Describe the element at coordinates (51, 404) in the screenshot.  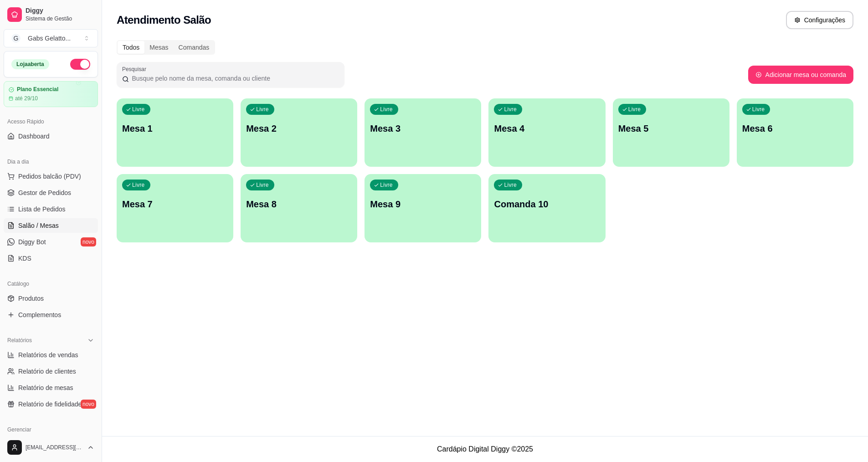
I see `a: Relatório de fidelidadenovo` at that location.